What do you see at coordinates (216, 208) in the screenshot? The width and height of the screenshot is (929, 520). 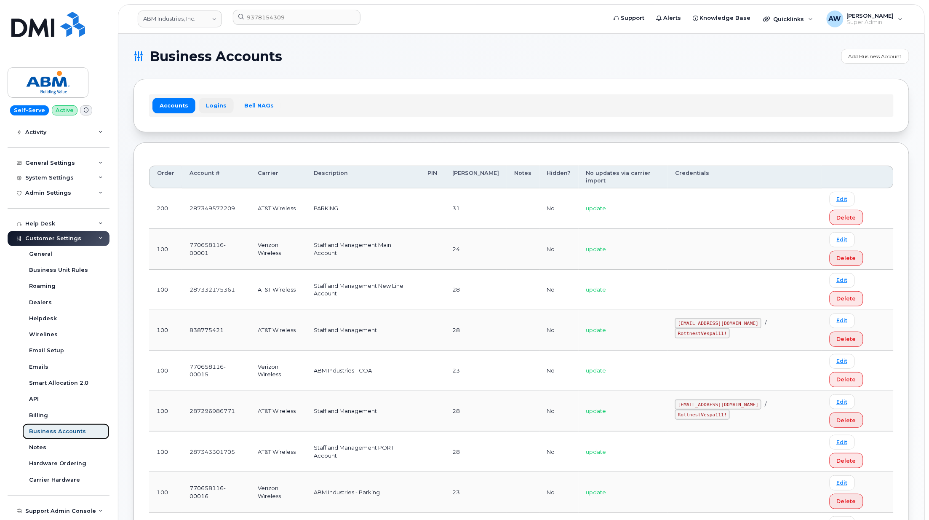 I see `td: 287349572209` at bounding box center [216, 208].